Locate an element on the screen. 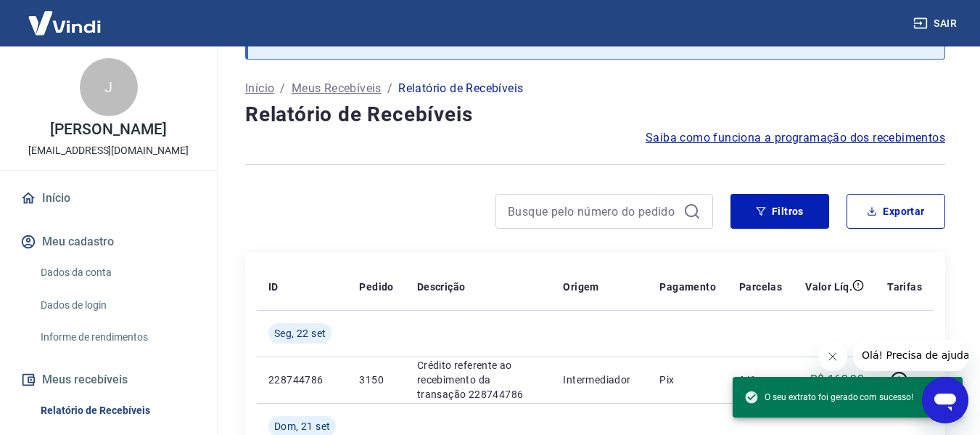 This screenshot has height=435, width=980. span: Saiba como funciona a programação dos recebimentos is located at coordinates (795, 138).